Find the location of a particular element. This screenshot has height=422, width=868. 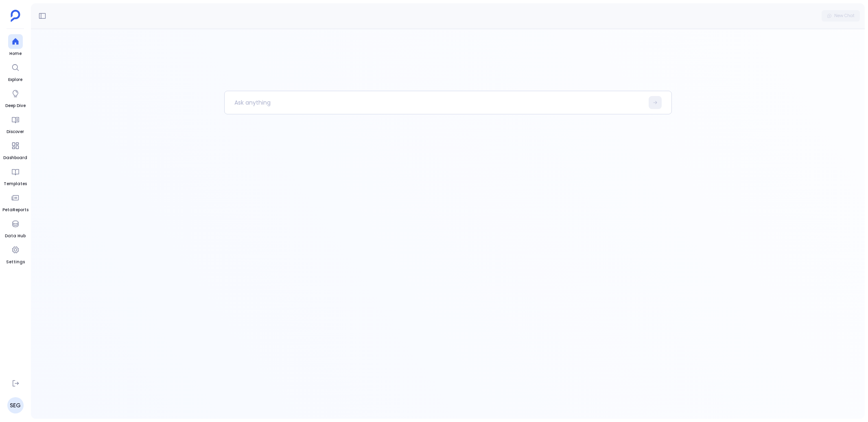

a: Explore is located at coordinates (16, 72).